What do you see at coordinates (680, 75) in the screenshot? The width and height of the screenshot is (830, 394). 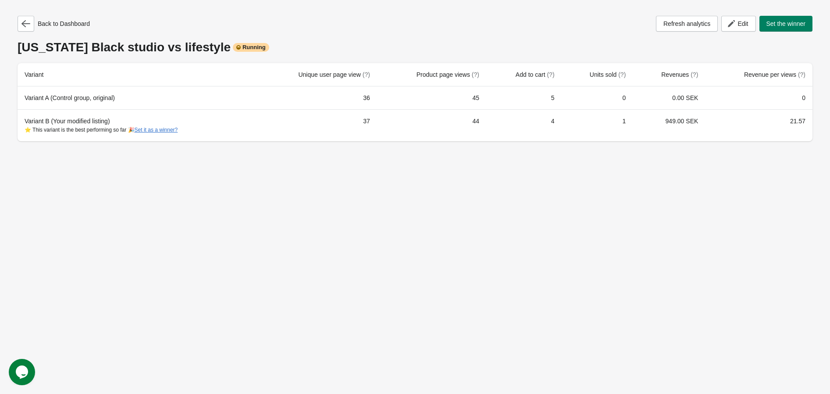 I see `span: Revenues` at bounding box center [680, 75].